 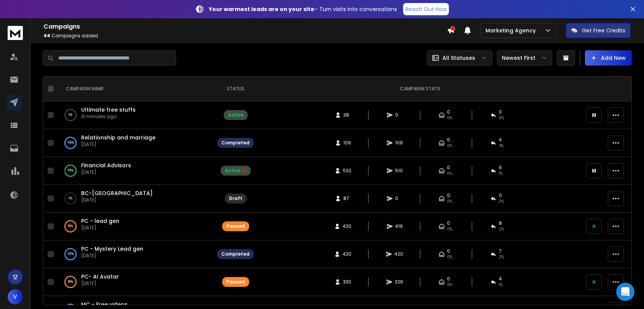 What do you see at coordinates (118, 138) in the screenshot?
I see `a: Relationship and marriage` at bounding box center [118, 138].